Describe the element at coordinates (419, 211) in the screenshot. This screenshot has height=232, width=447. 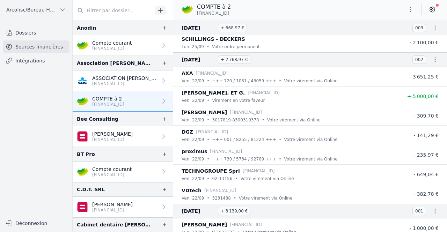
I see `span: 001` at that location.